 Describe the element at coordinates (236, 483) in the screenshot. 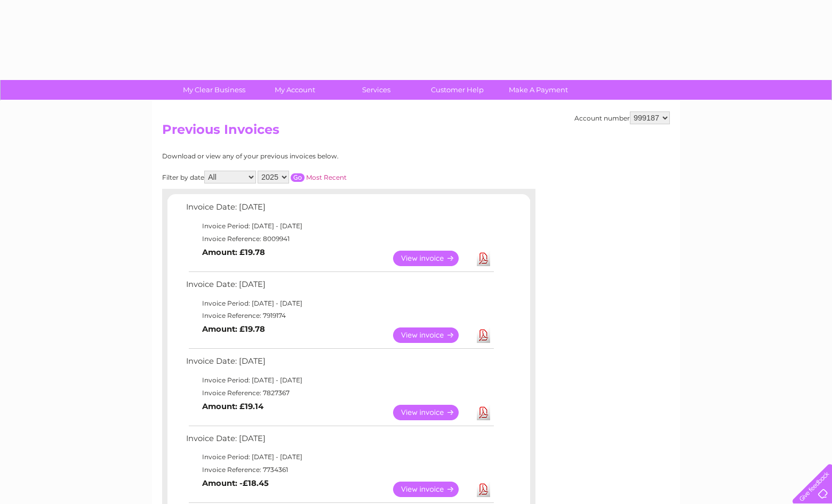

I see `b: Amount: -£18.45` at that location.